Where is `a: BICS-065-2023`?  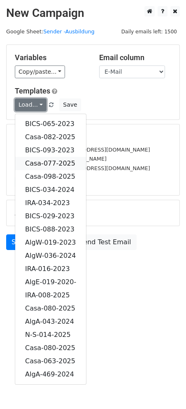 a: BICS-065-2023 is located at coordinates (51, 124).